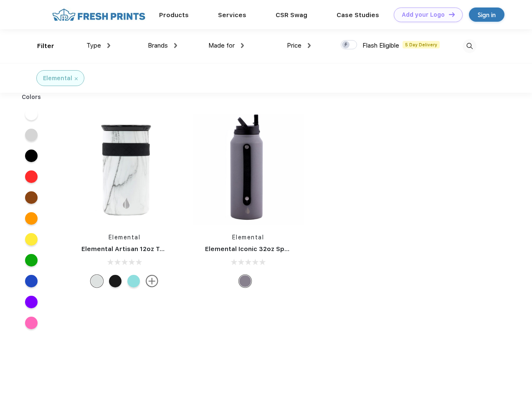 The image size is (532, 401). I want to click on div: Robin's Egg, so click(134, 281).